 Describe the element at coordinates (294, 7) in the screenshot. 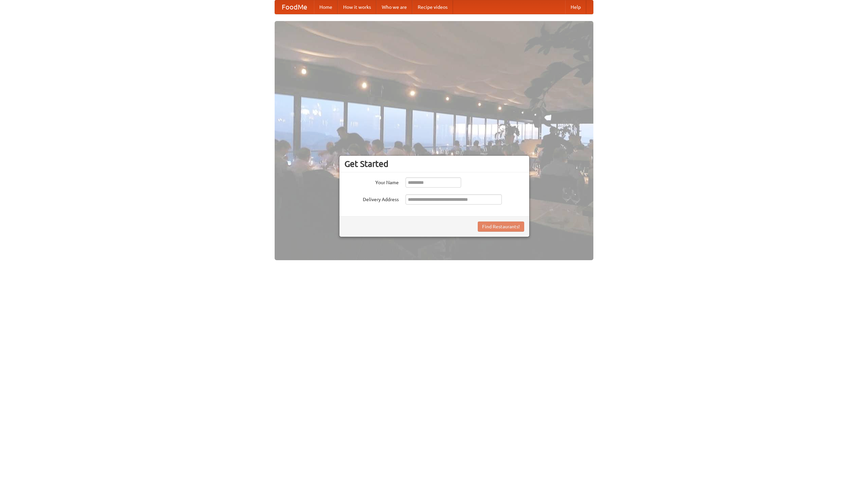

I see `a: FoodMe` at that location.